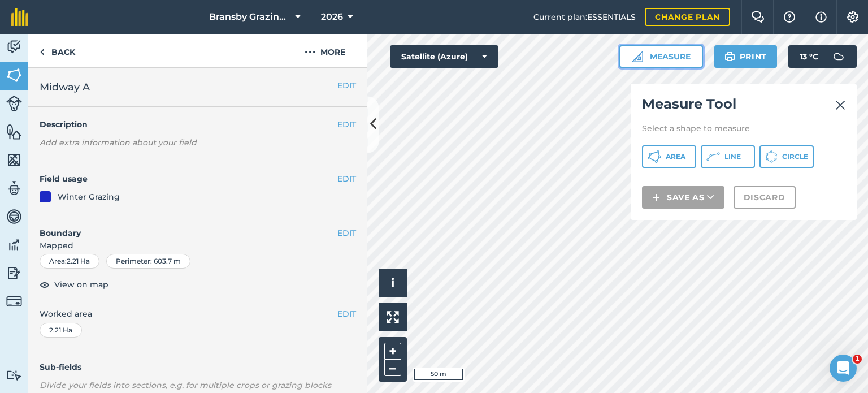 The width and height of the screenshot is (868, 393). I want to click on img: svg+xml;base64,PHN2ZyB4bWxucz0iaHR0cDovL3d3dy53My5vcmcvMjAwMC9zdmciIHdpZHRoPSIxOSIgaGVpZ2h0PSIyNC..., so click(729, 57).